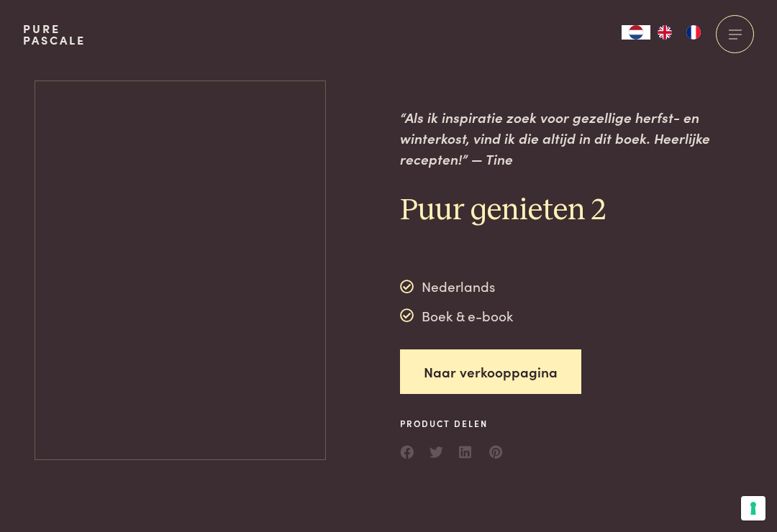 The image size is (777, 532). Describe the element at coordinates (456, 287) in the screenshot. I see `div: Nederlands` at that location.